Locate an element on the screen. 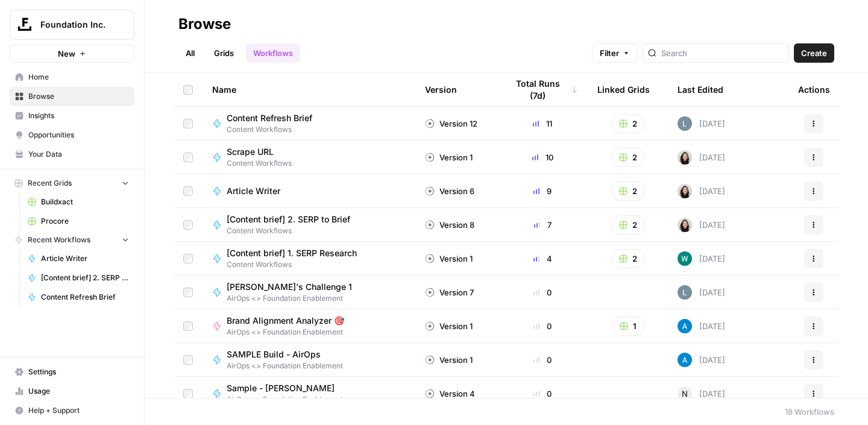 The image size is (868, 425). span: [Content brief] 1. SERP Research is located at coordinates (292, 253).